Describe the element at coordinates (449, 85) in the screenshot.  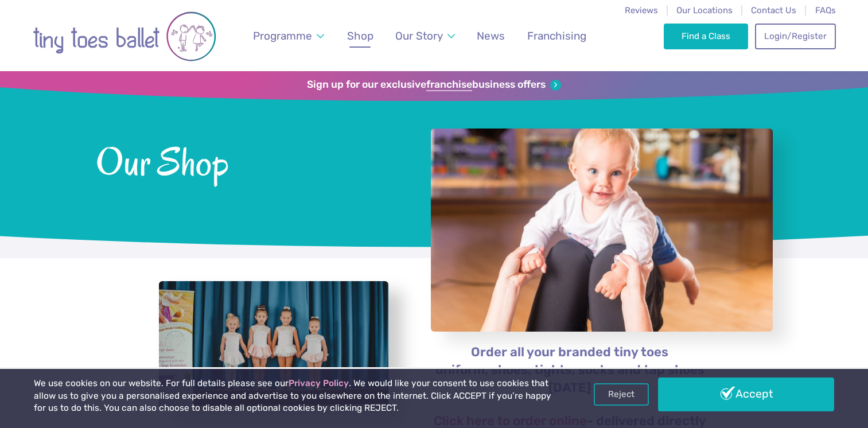
I see `strong: franchise` at that location.